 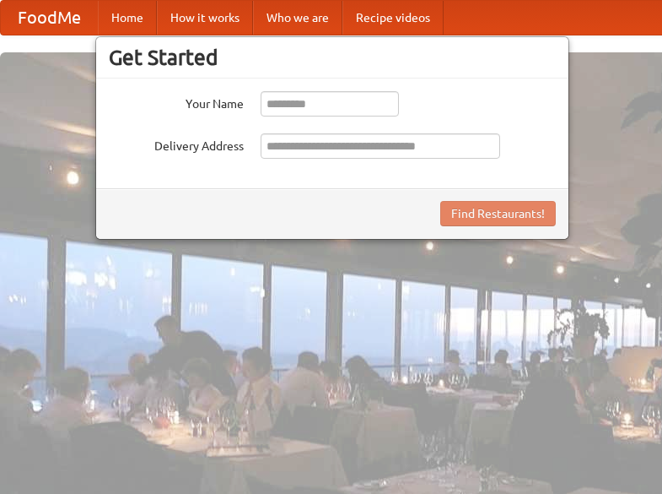 What do you see at coordinates (176, 143) in the screenshot?
I see `label: Delivery Address` at bounding box center [176, 143].